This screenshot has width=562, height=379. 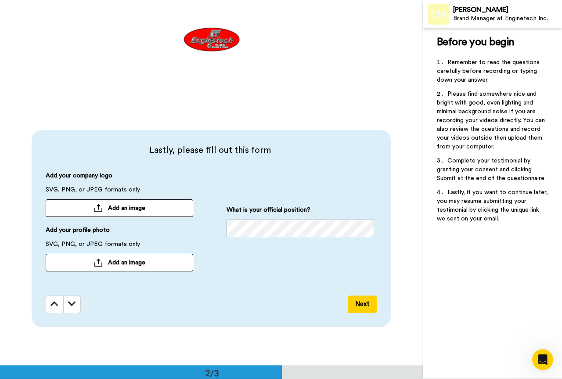 What do you see at coordinates (78, 233) in the screenshot?
I see `span: Add your profile photo` at bounding box center [78, 233].